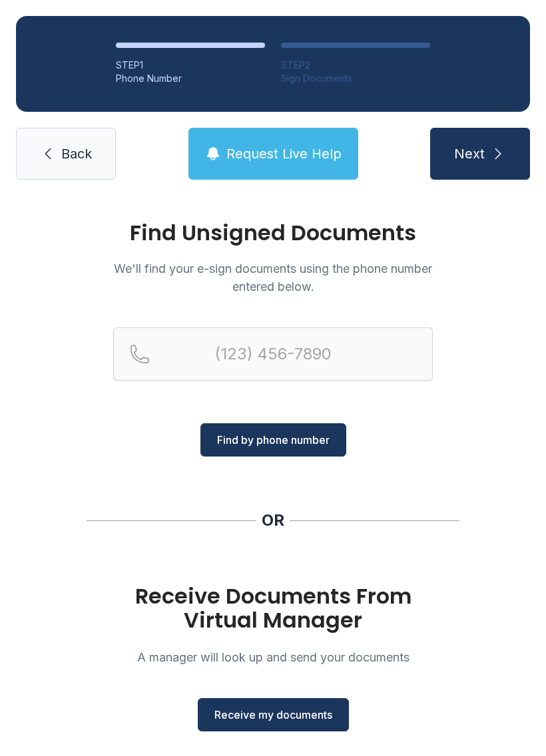 The image size is (546, 756). Describe the element at coordinates (190, 65) in the screenshot. I see `div: STEP 1` at that location.